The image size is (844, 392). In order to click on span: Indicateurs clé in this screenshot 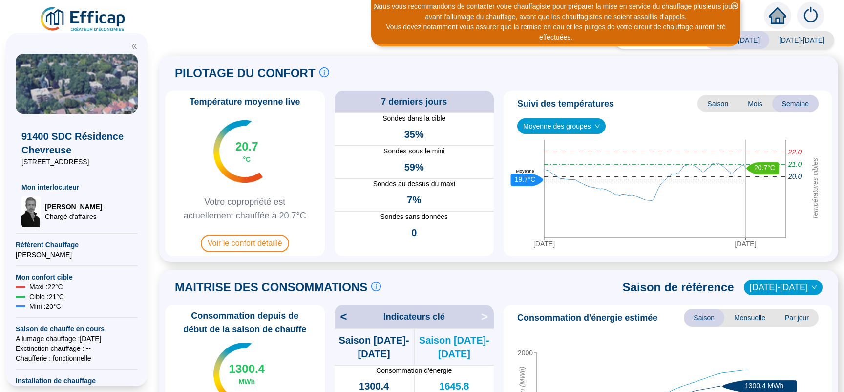, I will do `click(414, 317)`.